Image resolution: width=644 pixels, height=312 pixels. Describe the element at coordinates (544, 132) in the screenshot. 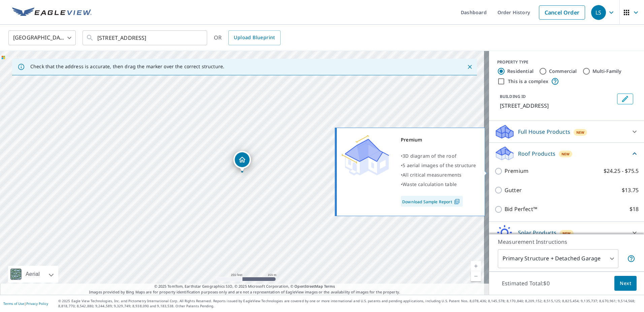

I see `p: Full House Products` at that location.